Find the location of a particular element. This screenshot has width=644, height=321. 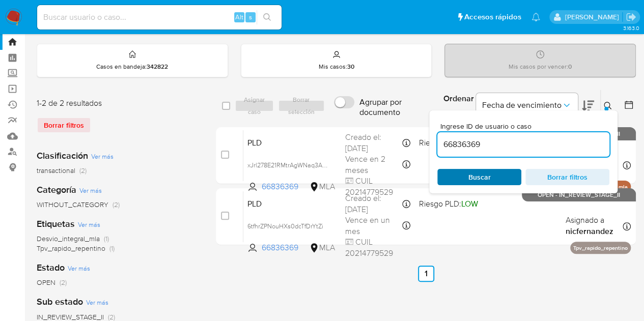

a: Notificaciones is located at coordinates (536, 17).